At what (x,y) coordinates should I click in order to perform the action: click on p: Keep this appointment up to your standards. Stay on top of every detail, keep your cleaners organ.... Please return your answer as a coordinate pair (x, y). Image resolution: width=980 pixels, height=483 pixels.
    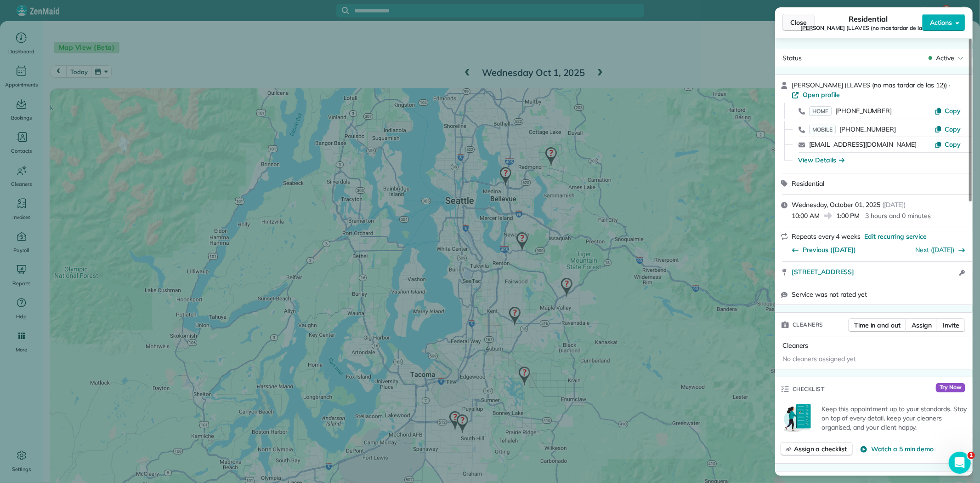
    Looking at the image, I should click on (894, 418).